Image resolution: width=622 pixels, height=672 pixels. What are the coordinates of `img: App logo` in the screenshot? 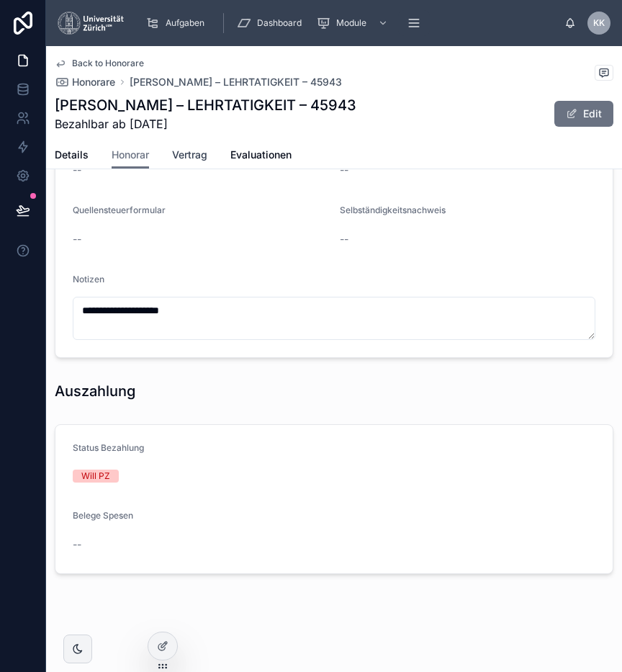 It's located at (91, 23).